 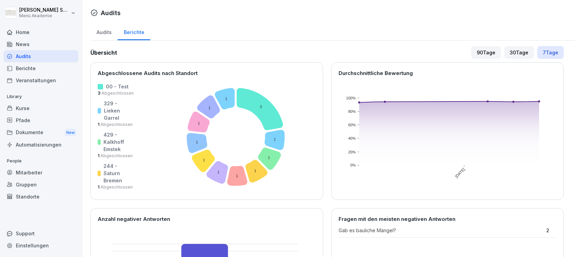 I want to click on div: Pfade, so click(x=41, y=120).